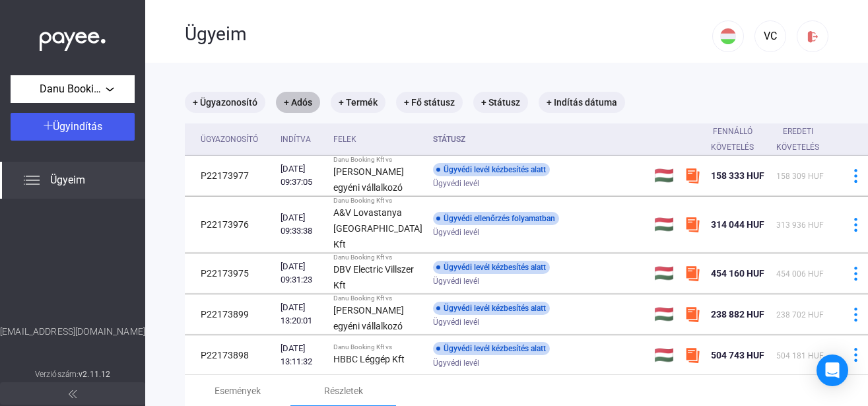  Describe the element at coordinates (429, 103) in the screenshot. I see `mat-chip: + Fő státusz` at that location.